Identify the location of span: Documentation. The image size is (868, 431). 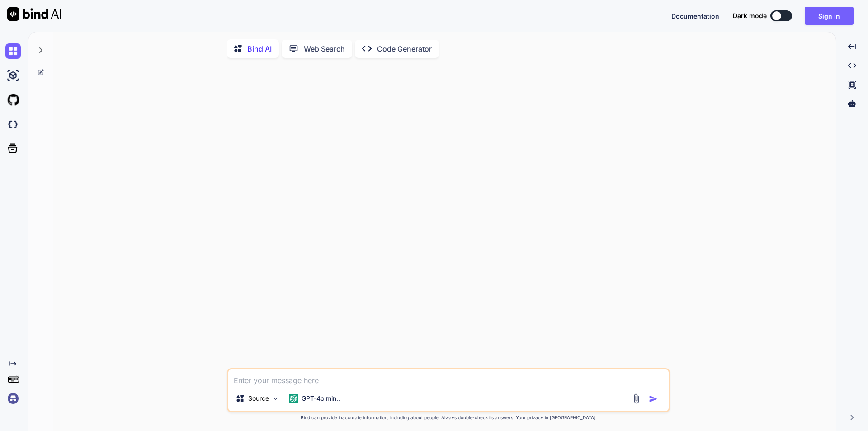
(695, 16).